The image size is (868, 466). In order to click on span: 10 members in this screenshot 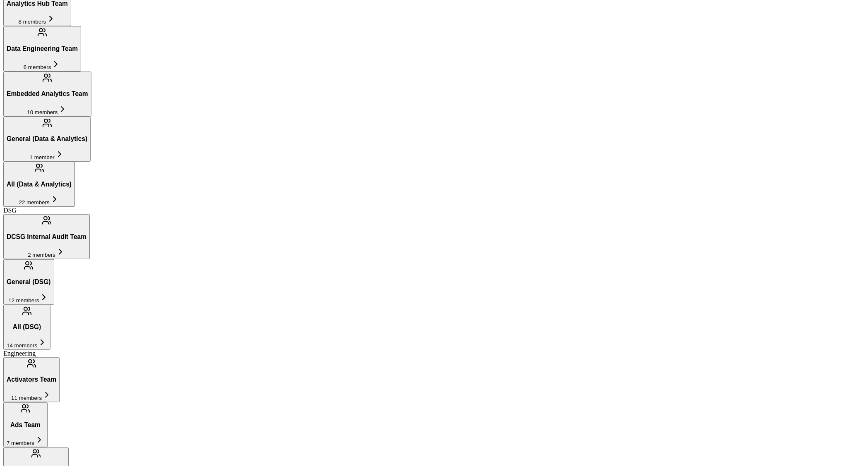, I will do `click(42, 112)`.